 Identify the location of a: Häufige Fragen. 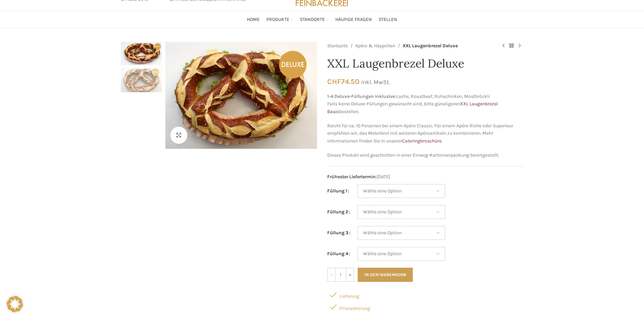
(353, 19).